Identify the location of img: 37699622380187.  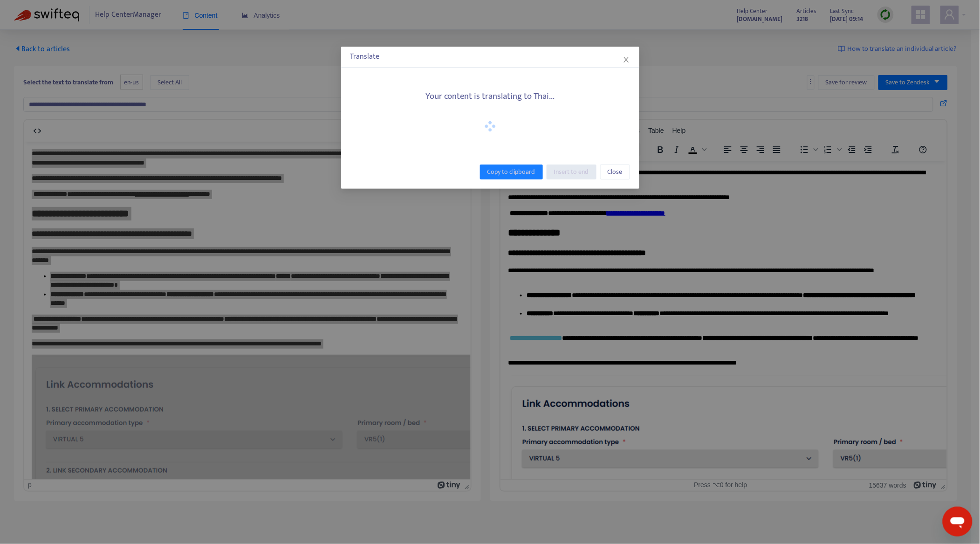
(326, 341).